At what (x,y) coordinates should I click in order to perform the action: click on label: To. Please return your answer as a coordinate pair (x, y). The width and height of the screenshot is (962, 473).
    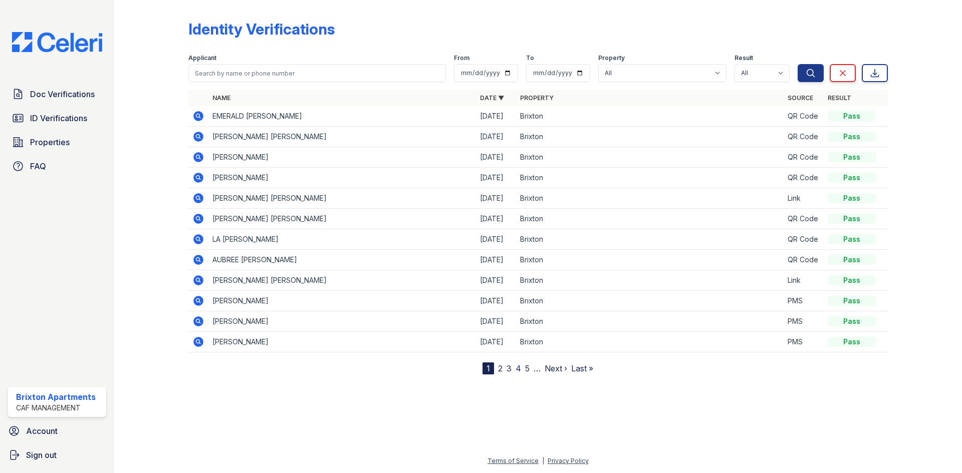
    Looking at the image, I should click on (530, 58).